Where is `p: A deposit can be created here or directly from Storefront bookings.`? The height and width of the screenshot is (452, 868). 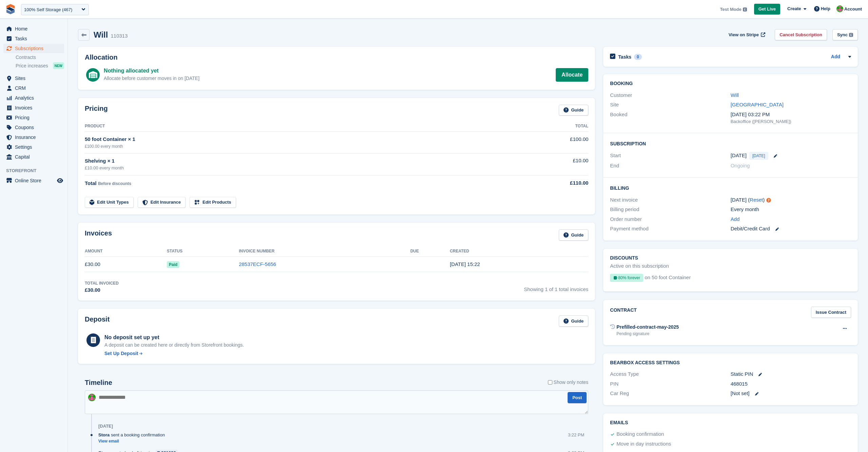
p: A deposit can be created here or directly from Storefront bookings. is located at coordinates (174, 345).